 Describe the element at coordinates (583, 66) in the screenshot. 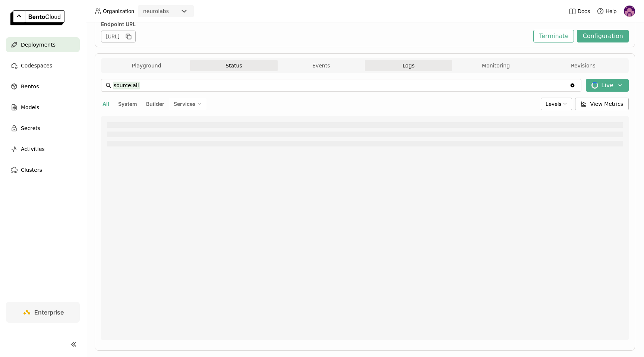

I see `button: Revisions` at that location.